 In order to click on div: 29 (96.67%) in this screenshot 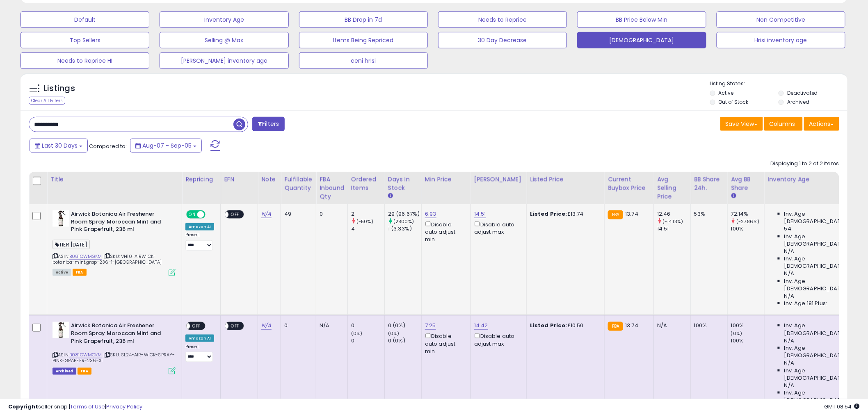, I will do `click(404, 214)`.